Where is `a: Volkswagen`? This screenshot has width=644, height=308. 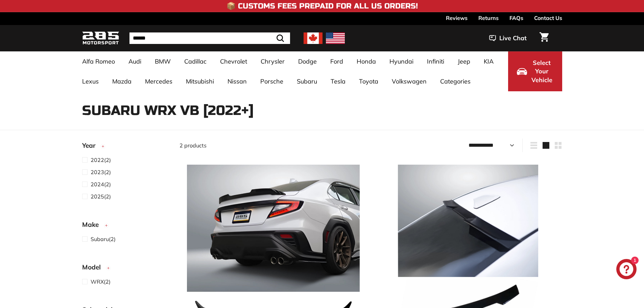 a: Volkswagen is located at coordinates (409, 81).